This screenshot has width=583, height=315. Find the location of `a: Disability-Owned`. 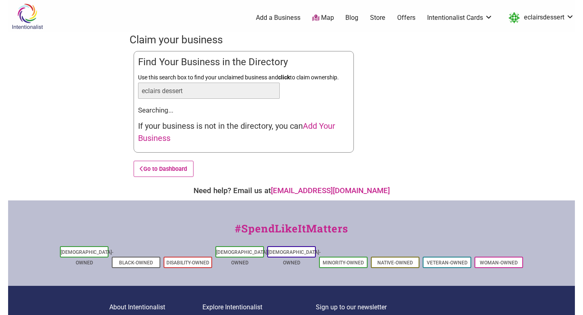

a: Disability-Owned is located at coordinates (188, 263).